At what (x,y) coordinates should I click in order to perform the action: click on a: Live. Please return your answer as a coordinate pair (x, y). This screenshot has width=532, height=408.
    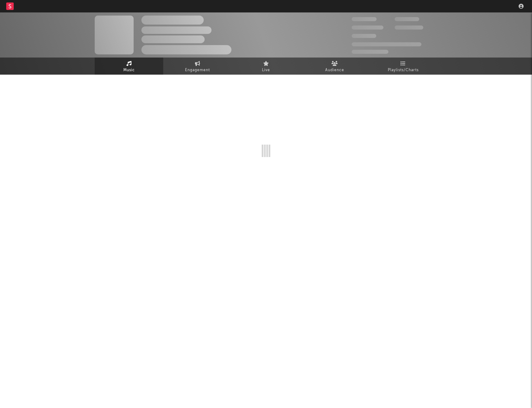
    Looking at the image, I should click on (266, 66).